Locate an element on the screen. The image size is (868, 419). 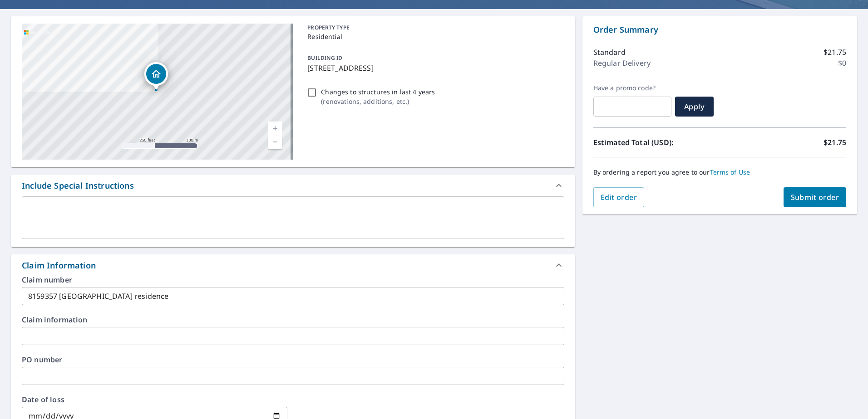
p: ( renovations, additions, etc. ) is located at coordinates (377, 101).